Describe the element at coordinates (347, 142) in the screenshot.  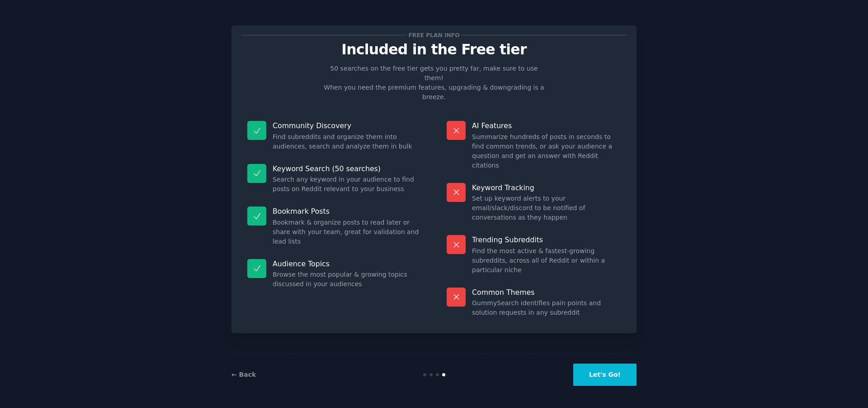
I see `dd: Find subreddits and organize them into audiences, search and analyze them in bulk` at that location.